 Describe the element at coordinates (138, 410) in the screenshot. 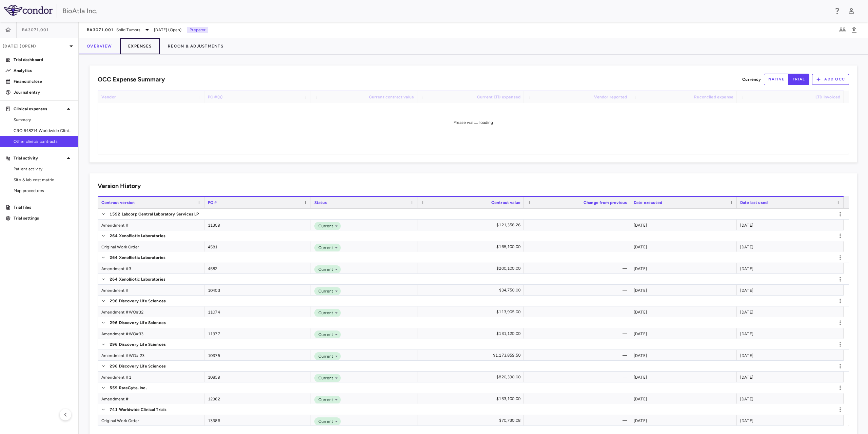

I see `p: 741 Worldwide Clinical Trials` at that location.